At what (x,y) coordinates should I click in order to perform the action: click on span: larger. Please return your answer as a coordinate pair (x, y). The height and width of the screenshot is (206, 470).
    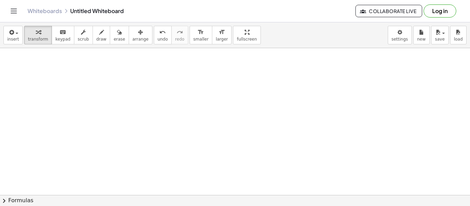
    Looking at the image, I should click on (222, 39).